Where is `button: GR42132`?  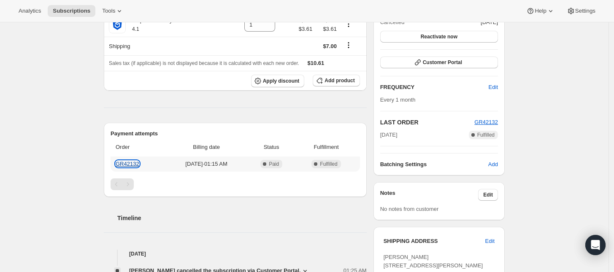
button: GR42132 is located at coordinates (486, 122).